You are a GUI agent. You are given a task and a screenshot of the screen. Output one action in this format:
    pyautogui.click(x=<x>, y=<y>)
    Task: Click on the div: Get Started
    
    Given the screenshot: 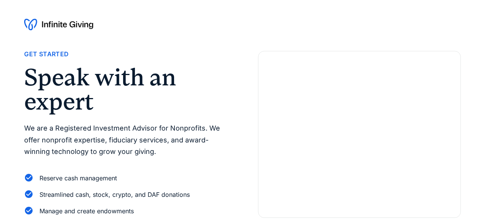 What is the action you would take?
    pyautogui.click(x=46, y=54)
    